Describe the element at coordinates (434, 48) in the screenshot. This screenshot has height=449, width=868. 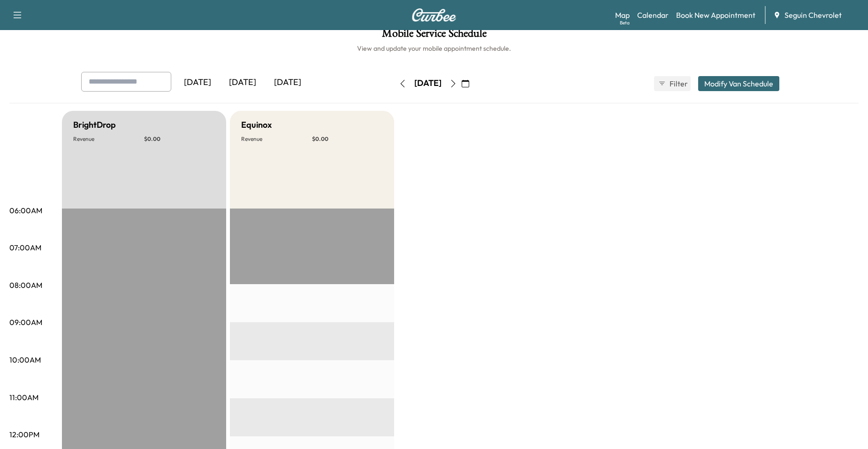
I see `h6: View and update your mobile appointment schedule.` at that location.